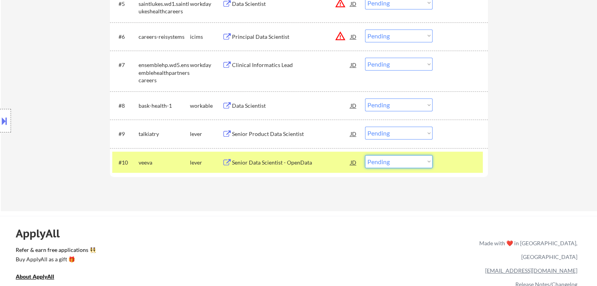 This screenshot has height=286, width=597. I want to click on div: Clinical Informatics Lead, so click(291, 65).